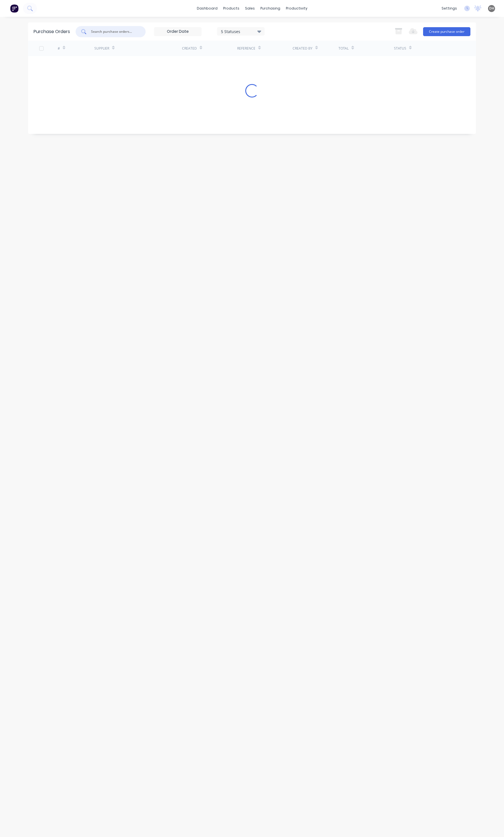  Describe the element at coordinates (102, 48) in the screenshot. I see `div: Supplier` at that location.